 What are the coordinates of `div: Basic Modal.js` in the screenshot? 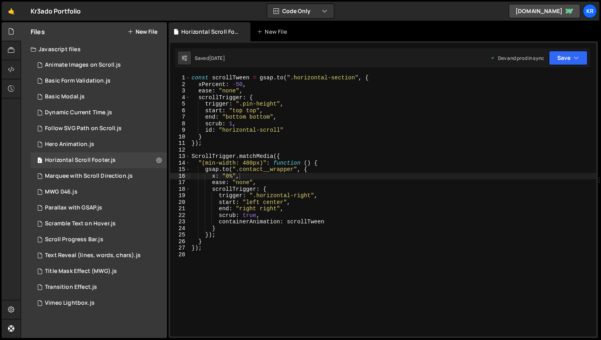 It's located at (65, 97).